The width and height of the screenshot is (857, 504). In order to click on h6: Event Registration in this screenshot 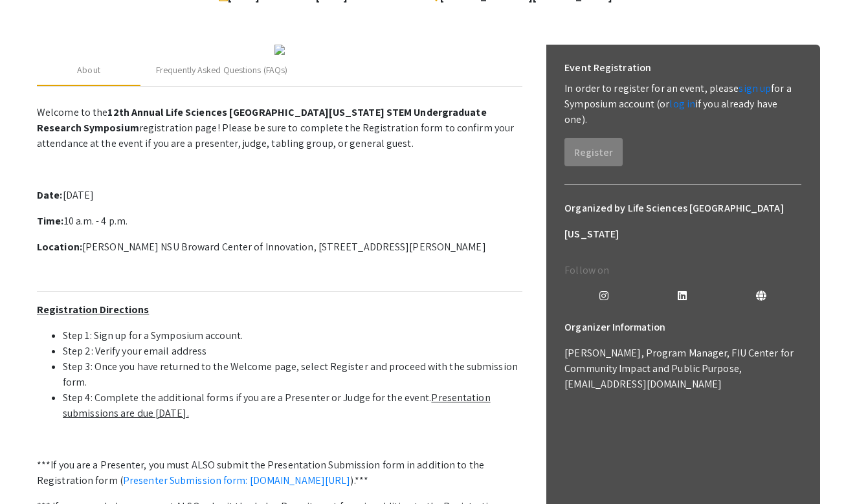, I will do `click(608, 68)`.